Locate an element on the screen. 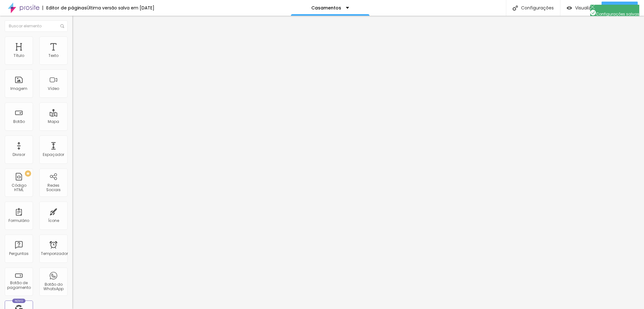  font: Temporizador is located at coordinates (55, 253).